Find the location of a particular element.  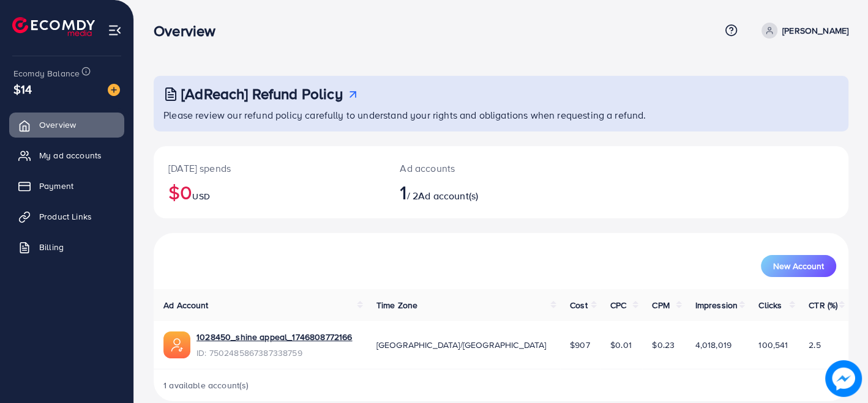

a: Billing is located at coordinates (67, 247).